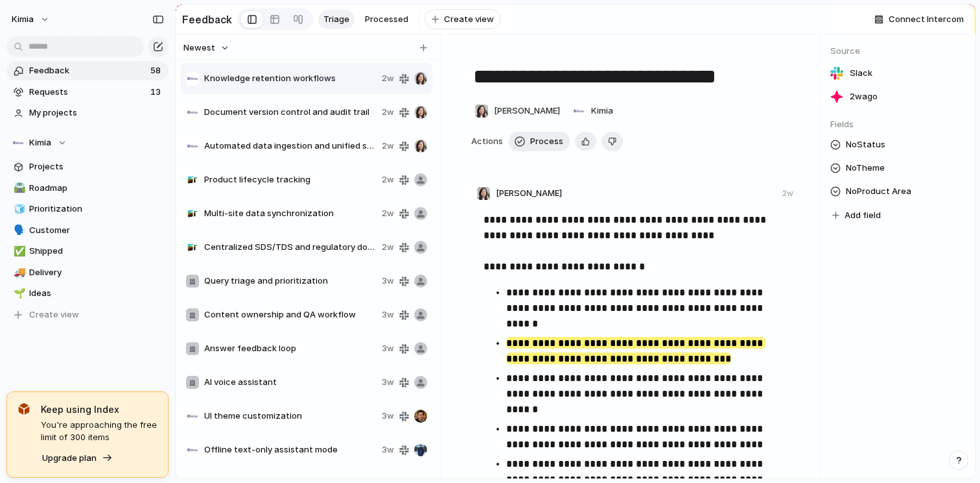 This screenshot has width=980, height=483. Describe the element at coordinates (898, 125) in the screenshot. I see `span: Fields` at that location.